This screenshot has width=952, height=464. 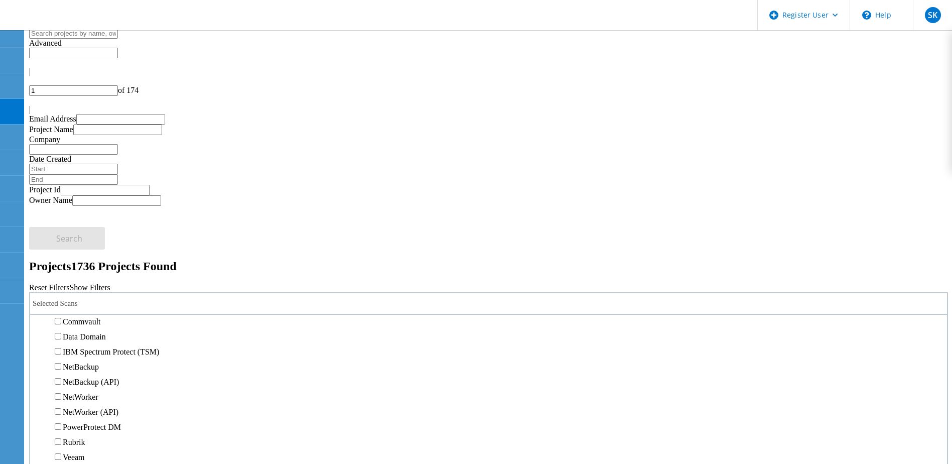 What do you see at coordinates (50, 159) in the screenshot?
I see `label: Date Created` at bounding box center [50, 159].